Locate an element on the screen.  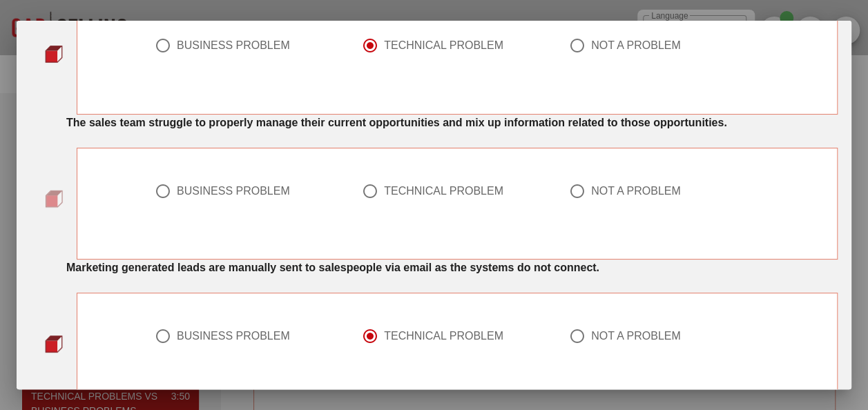
strong: The sales team struggle to properly manage their current opportunities and mix up information rel... is located at coordinates (396, 122).